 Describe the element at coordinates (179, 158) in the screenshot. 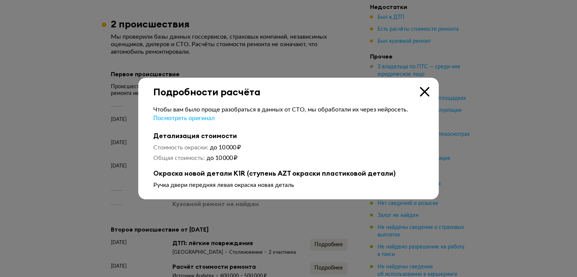

I see `dt: Общая стоимость` at that location.